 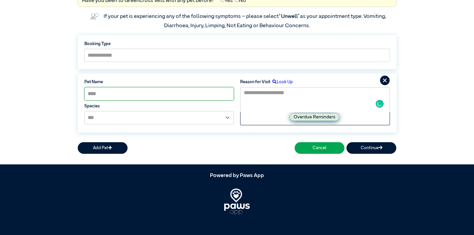 What do you see at coordinates (255, 82) in the screenshot?
I see `label: Reason for Visit` at bounding box center [255, 82].